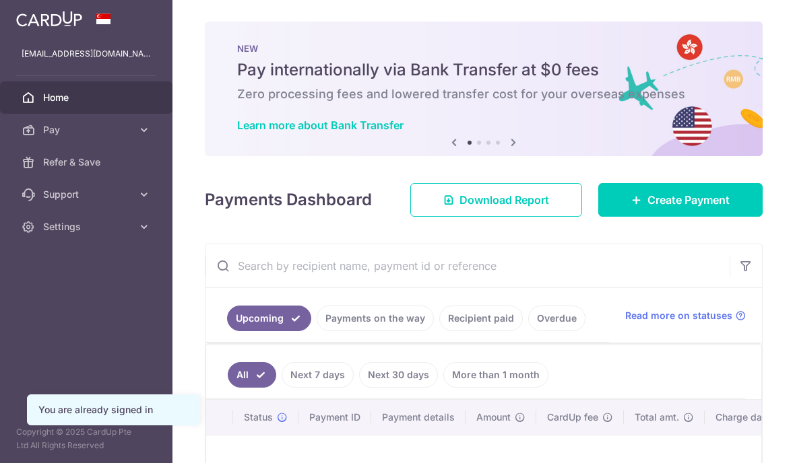 The height and width of the screenshot is (463, 795). What do you see at coordinates (88, 162) in the screenshot?
I see `span: Refer & Save` at bounding box center [88, 162].